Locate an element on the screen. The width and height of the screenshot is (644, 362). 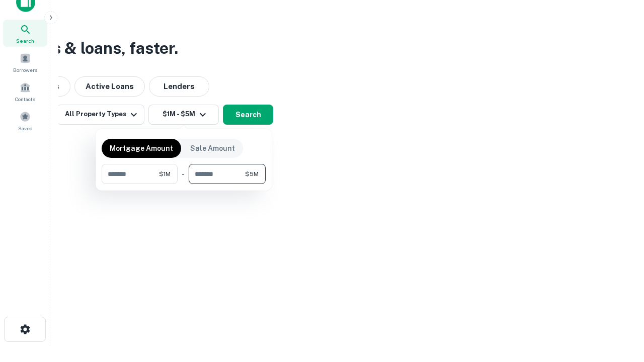
p: Sale Amount is located at coordinates (212, 148).